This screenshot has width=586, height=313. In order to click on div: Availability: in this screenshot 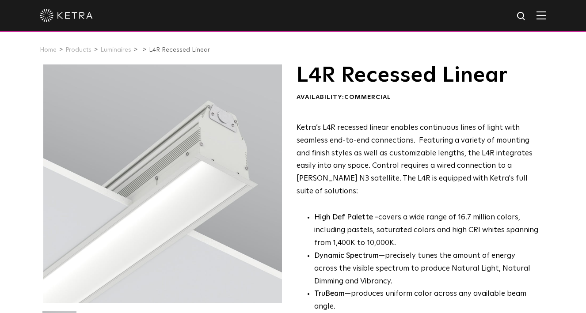, I will do `click(418, 98)`.